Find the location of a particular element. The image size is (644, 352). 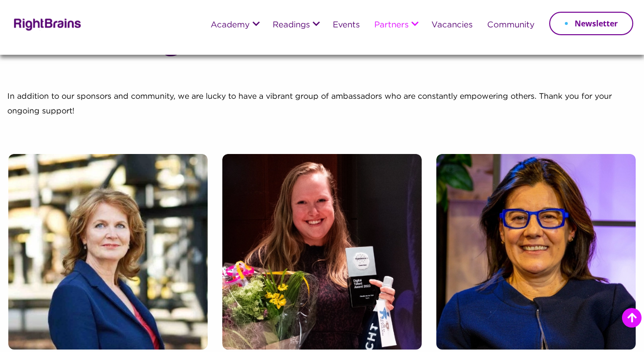

a: Vacancies is located at coordinates (452, 25).